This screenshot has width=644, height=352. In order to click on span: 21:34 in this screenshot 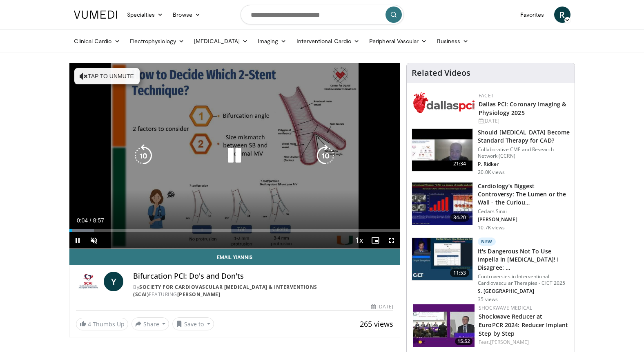, I will do `click(460, 164)`.